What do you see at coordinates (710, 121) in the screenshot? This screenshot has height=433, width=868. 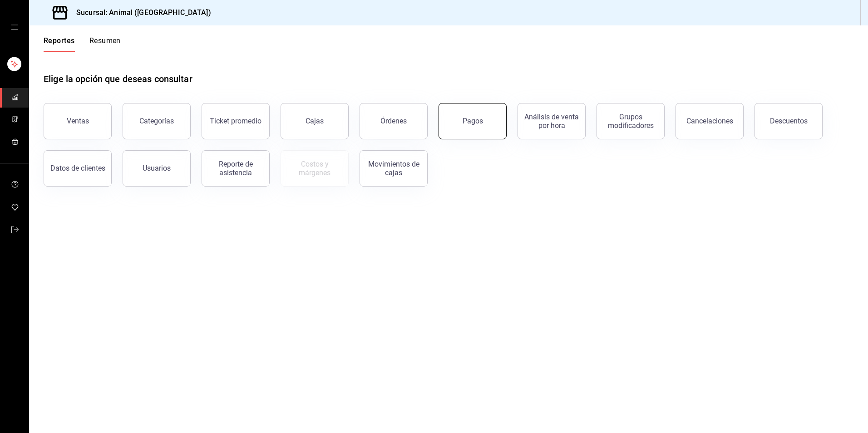 I see `div: Cancelaciones` at bounding box center [710, 121].